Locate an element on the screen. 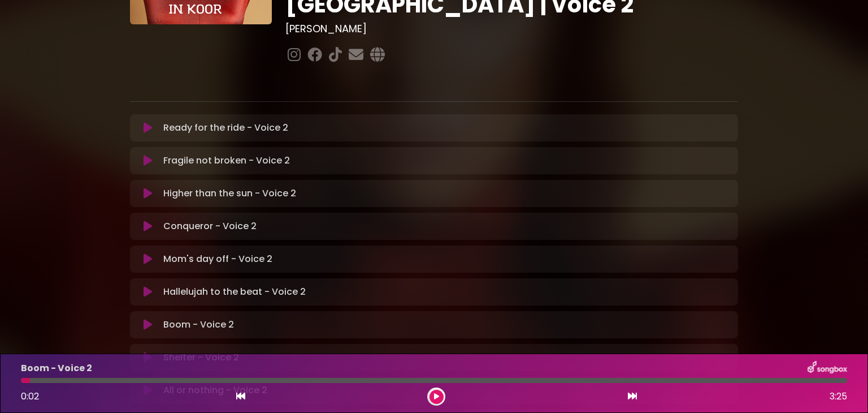 The width and height of the screenshot is (868, 413). p: Higher than the sun - Voice 2 is located at coordinates (229, 193).